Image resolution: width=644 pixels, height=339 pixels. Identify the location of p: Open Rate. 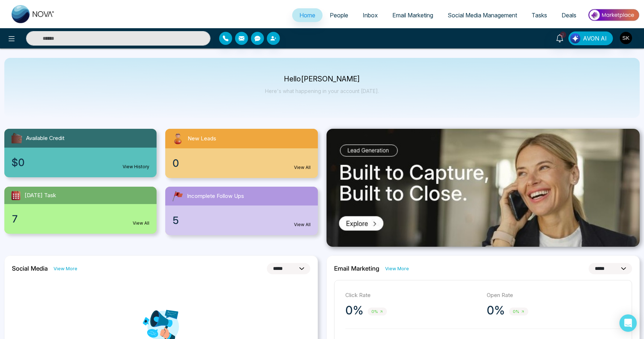
(554, 295).